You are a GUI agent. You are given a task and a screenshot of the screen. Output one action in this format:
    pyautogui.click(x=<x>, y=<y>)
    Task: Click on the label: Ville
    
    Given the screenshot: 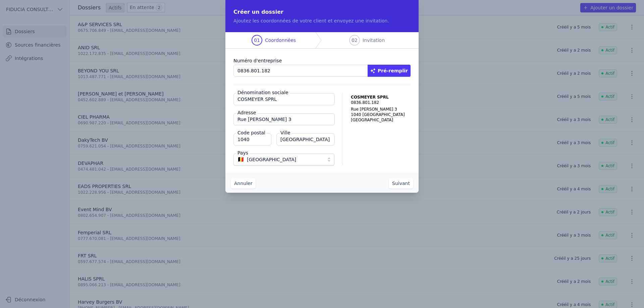 What is the action you would take?
    pyautogui.click(x=285, y=132)
    